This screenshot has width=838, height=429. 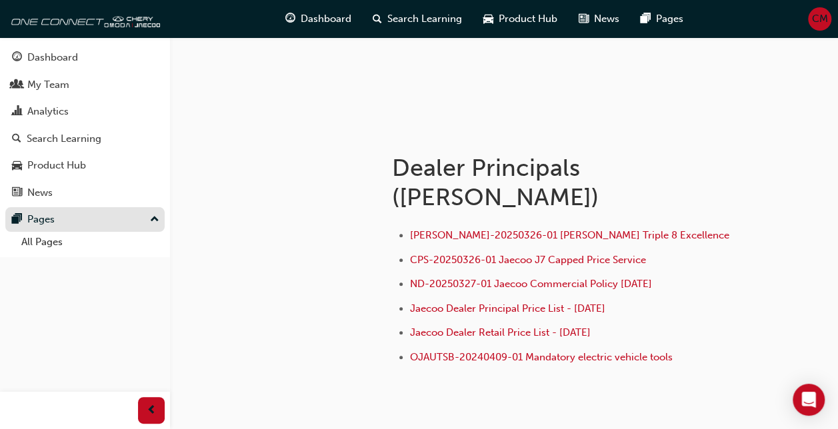 I want to click on div: Open Intercom Messenger, so click(x=808, y=400).